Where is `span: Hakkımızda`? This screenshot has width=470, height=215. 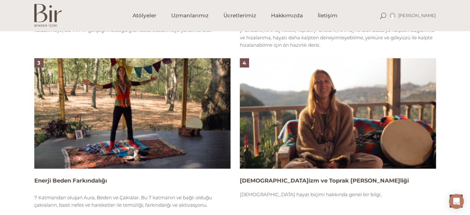 span: Hakkımızda is located at coordinates (287, 15).